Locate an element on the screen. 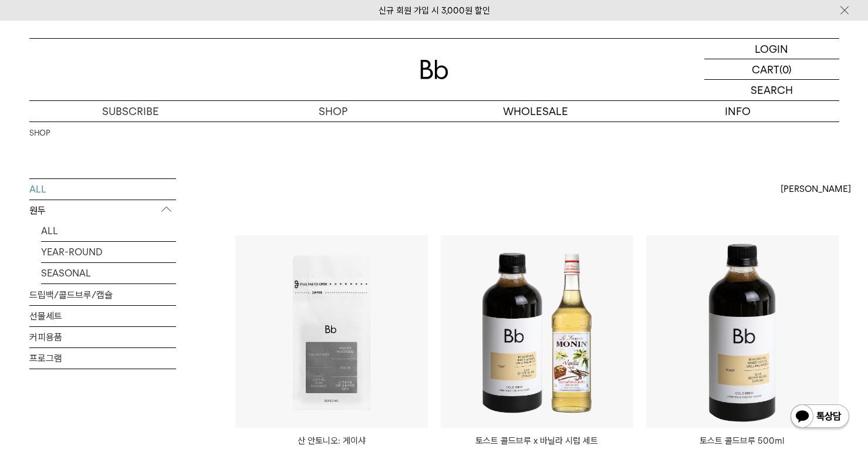 The image size is (868, 449). a: CART (0) is located at coordinates (771, 69).